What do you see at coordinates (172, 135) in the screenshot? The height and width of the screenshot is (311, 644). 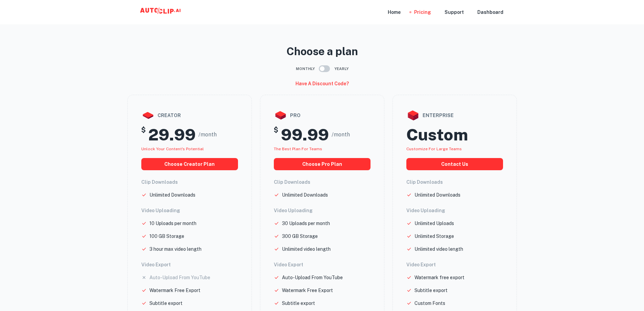 I see `h2: 29.99` at bounding box center [172, 135].